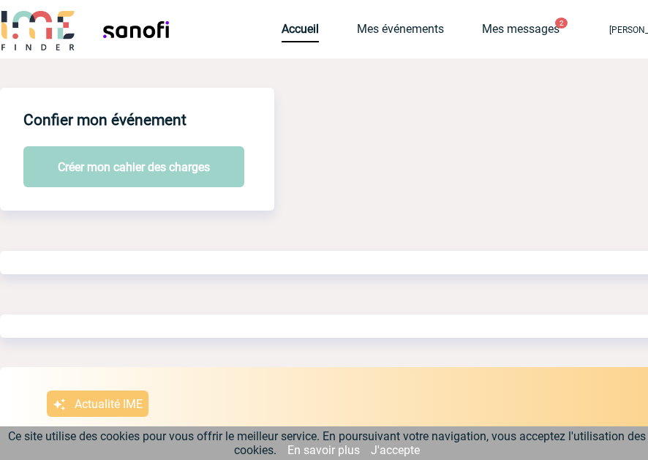  What do you see at coordinates (521, 32) in the screenshot?
I see `a: Mes messages` at bounding box center [521, 32].